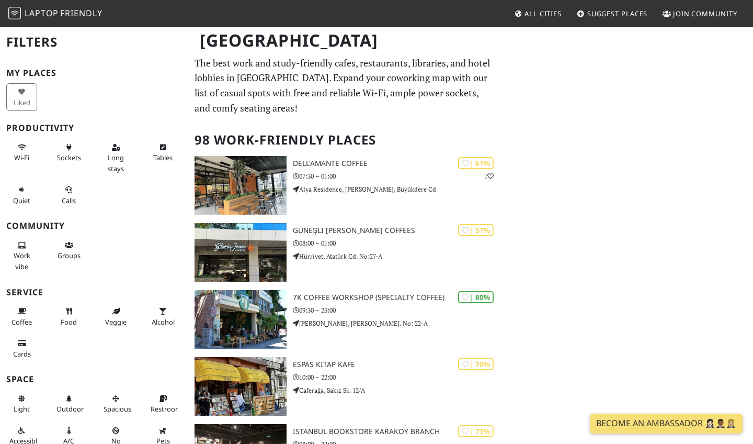 The height and width of the screenshot is (444, 753). I want to click on span: Quiet, so click(21, 200).